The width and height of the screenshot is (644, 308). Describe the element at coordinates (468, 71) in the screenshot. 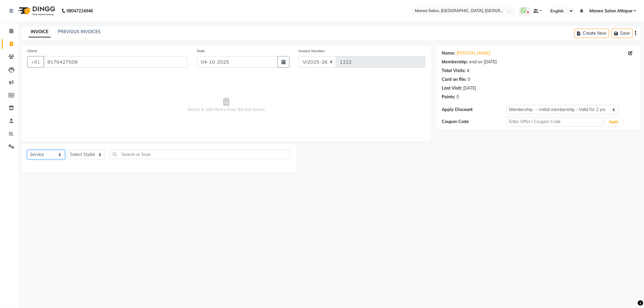

I see `div: 4` at that location.